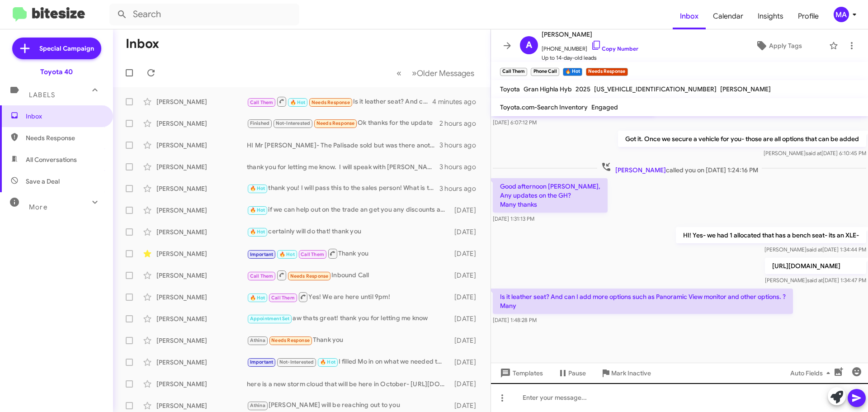 The width and height of the screenshot is (868, 412). What do you see at coordinates (548, 90) in the screenshot?
I see `span: Gran Highla Hyb` at bounding box center [548, 90].